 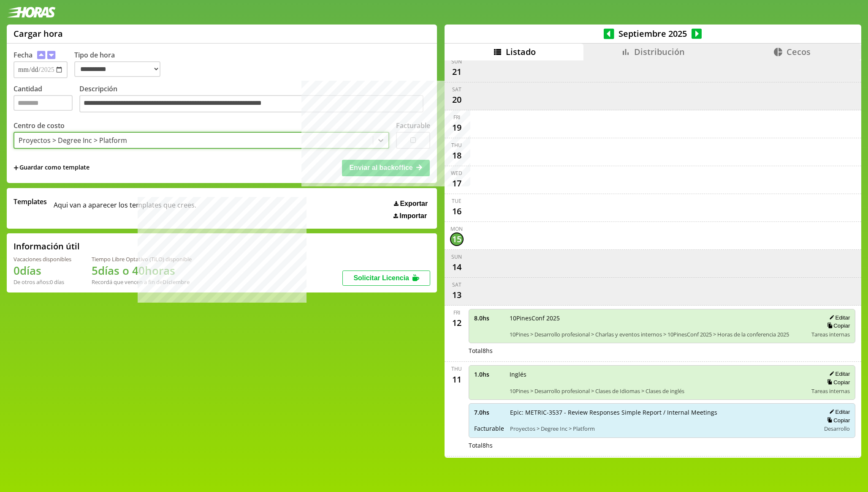 What do you see at coordinates (653, 259) in the screenshot?
I see `div: scrollable content` at bounding box center [653, 259].